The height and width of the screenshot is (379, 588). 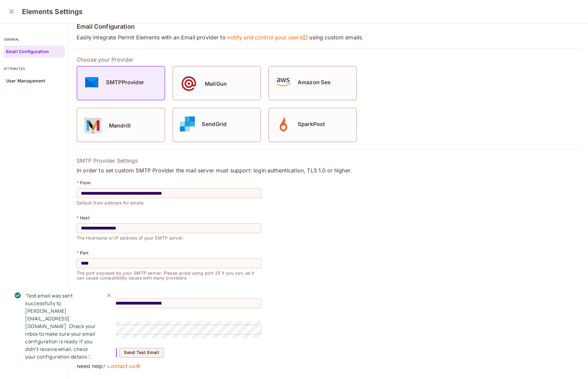 What do you see at coordinates (169, 237) in the screenshot?
I see `p: The Hostname or IP address of your SMTP server.` at bounding box center [169, 237].